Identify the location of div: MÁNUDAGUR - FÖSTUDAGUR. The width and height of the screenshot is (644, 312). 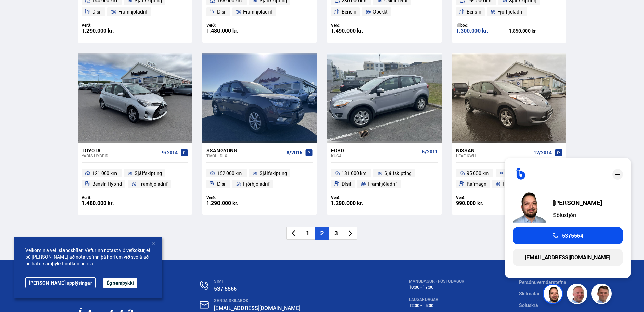
(437, 281).